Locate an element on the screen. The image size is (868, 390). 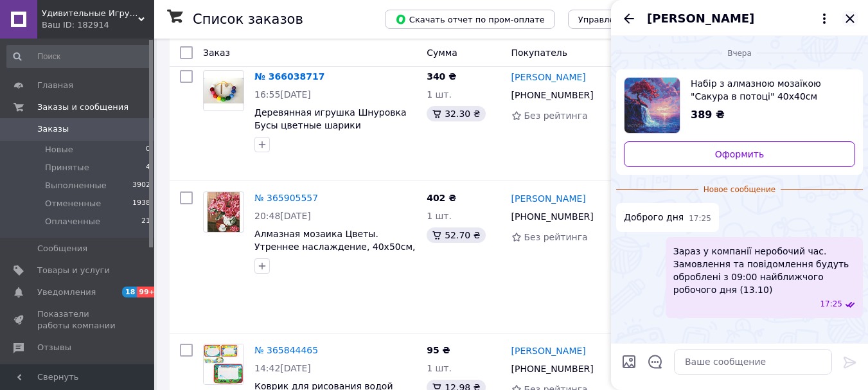
span: Показатели работы компании is located at coordinates (78, 320).